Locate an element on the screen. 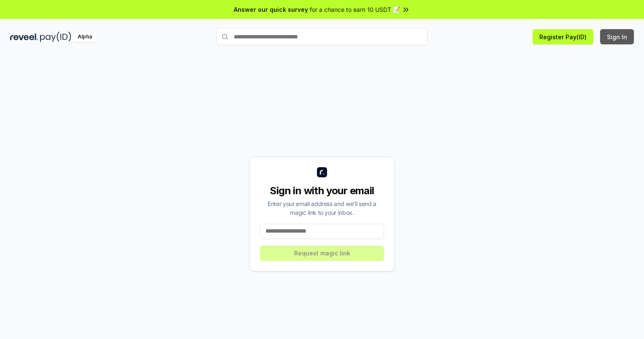 This screenshot has height=339, width=644. img: logo_small is located at coordinates (322, 172).